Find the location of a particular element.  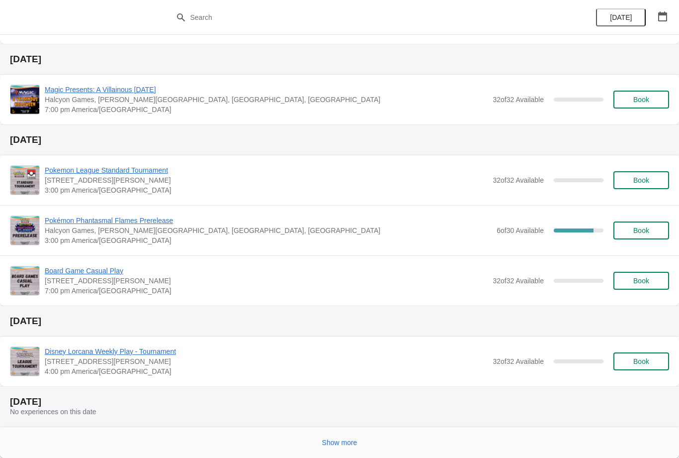

button: Show more is located at coordinates (340, 442).